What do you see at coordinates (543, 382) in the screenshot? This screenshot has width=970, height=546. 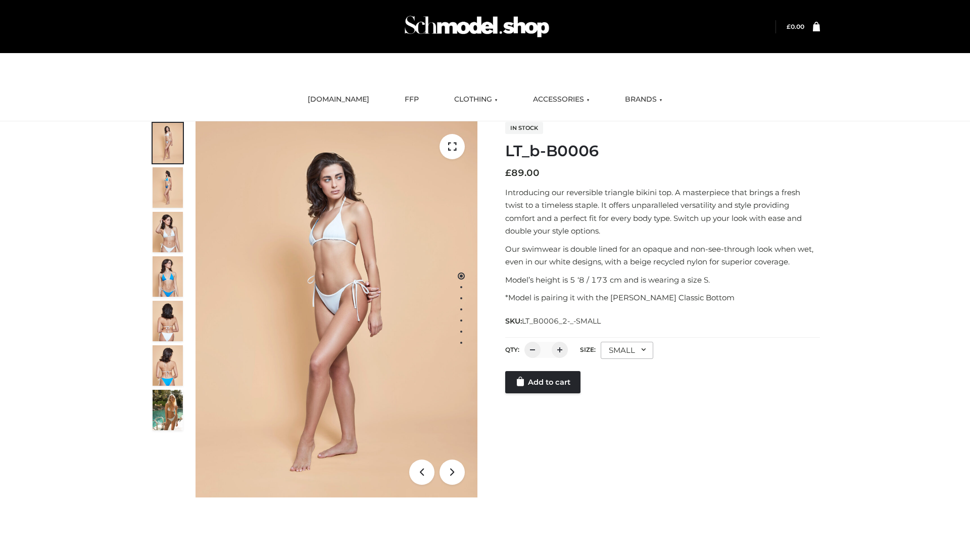 I see `a: Add to cart` at bounding box center [543, 382].